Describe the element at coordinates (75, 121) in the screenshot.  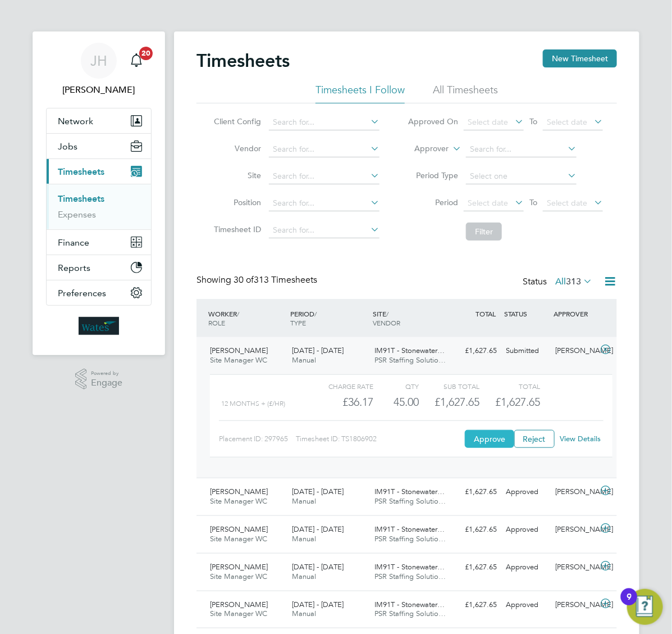
I see `span: Network` at that location.